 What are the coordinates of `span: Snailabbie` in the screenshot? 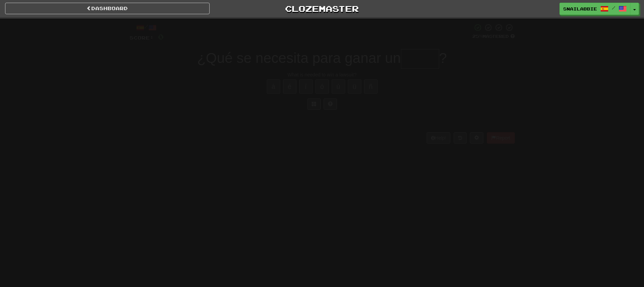 It's located at (580, 9).